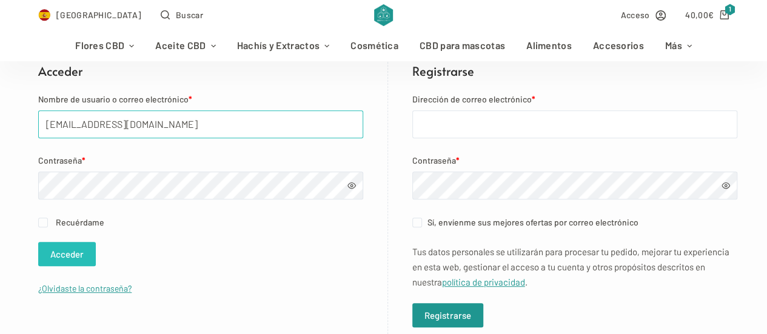  Describe the element at coordinates (447, 315) in the screenshot. I see `button: Registrarse` at that location.